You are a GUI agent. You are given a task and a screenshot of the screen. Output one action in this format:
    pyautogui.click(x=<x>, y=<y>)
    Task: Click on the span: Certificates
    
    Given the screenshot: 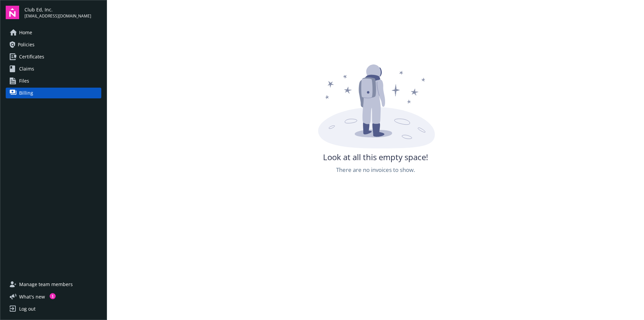 What is the action you would take?
    pyautogui.click(x=31, y=57)
    